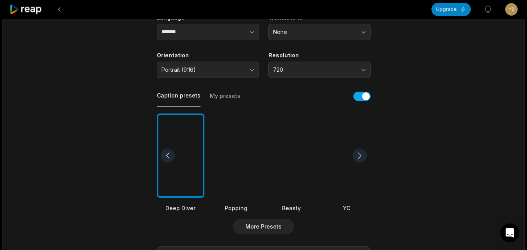  What do you see at coordinates (510, 233) in the screenshot?
I see `div: Open Intercom Messenger` at bounding box center [510, 233].